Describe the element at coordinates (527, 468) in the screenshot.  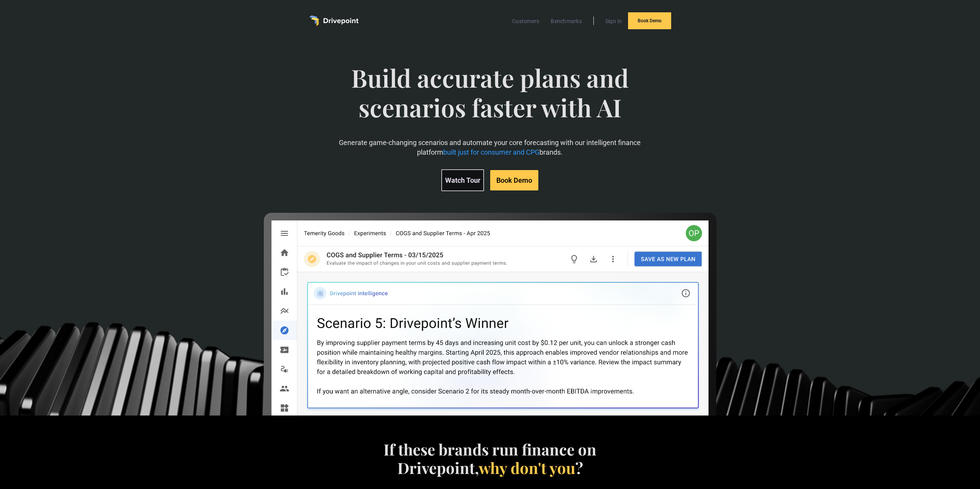
I see `span: why don't you` at that location.